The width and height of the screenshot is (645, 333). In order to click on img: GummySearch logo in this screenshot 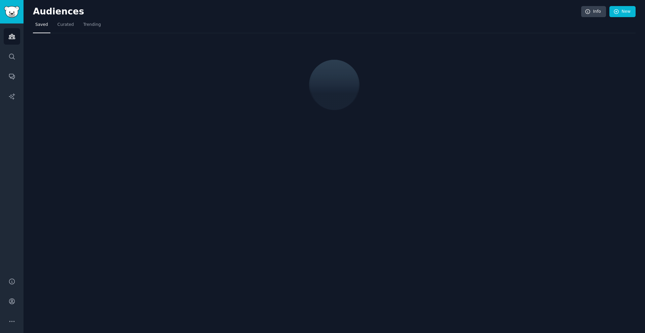, I will do `click(12, 12)`.